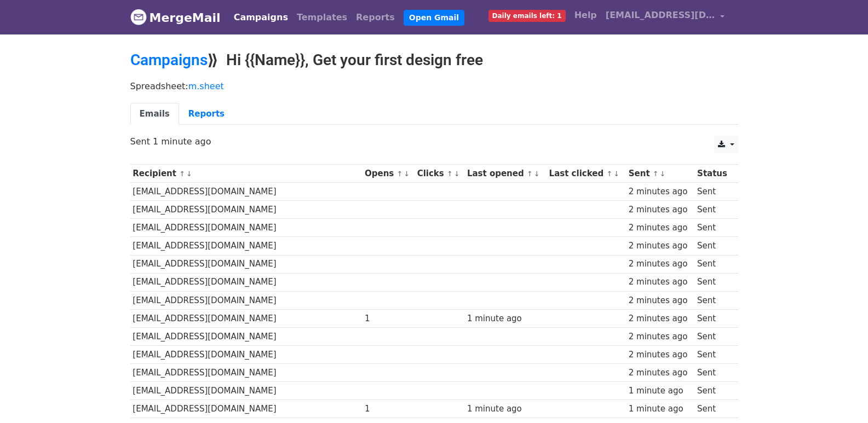 This screenshot has height=423, width=868. Describe the element at coordinates (527, 15) in the screenshot. I see `a: Daily emails left: 1` at that location.